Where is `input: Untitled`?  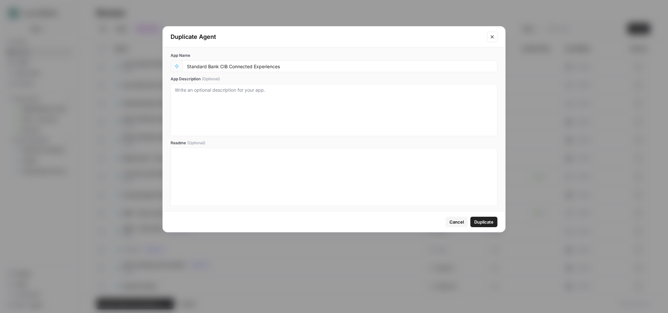 input: Untitled is located at coordinates (340, 66).